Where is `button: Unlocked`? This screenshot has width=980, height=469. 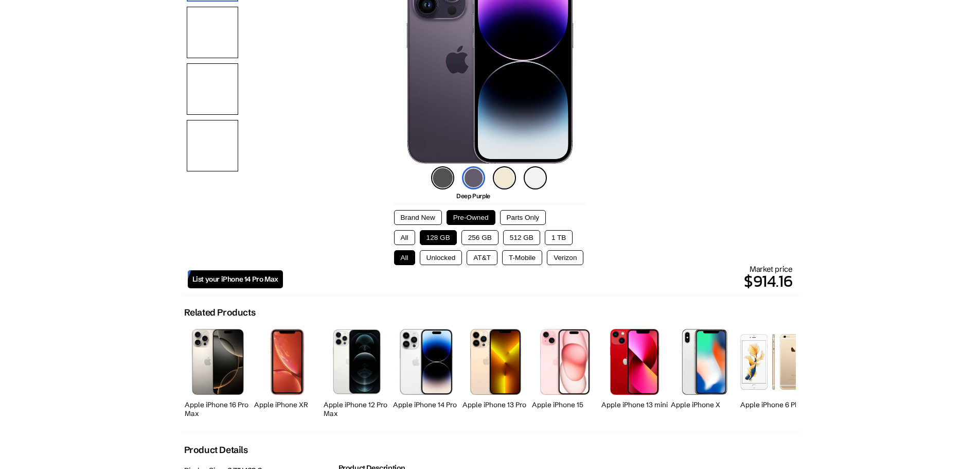 button: Unlocked is located at coordinates (441, 257).